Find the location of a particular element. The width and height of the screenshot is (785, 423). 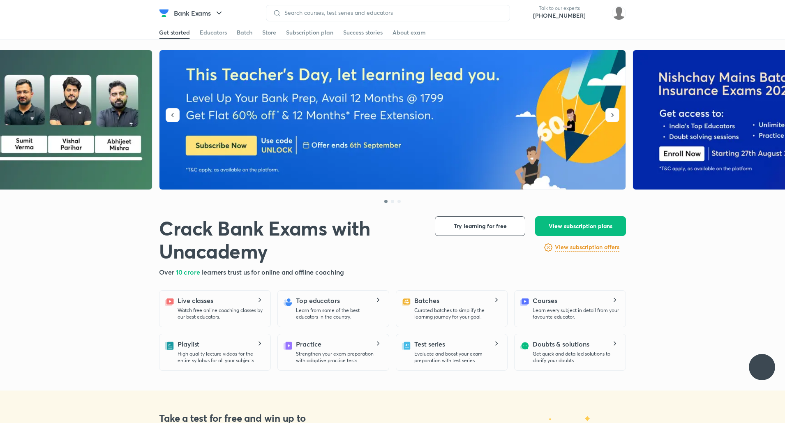

p: High quality lecture videos for the entire syllabus for all your subjects. is located at coordinates (221, 357).